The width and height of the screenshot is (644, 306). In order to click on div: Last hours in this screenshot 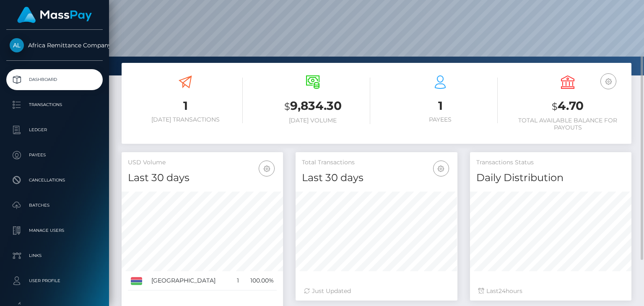, I will do `click(550, 291)`.